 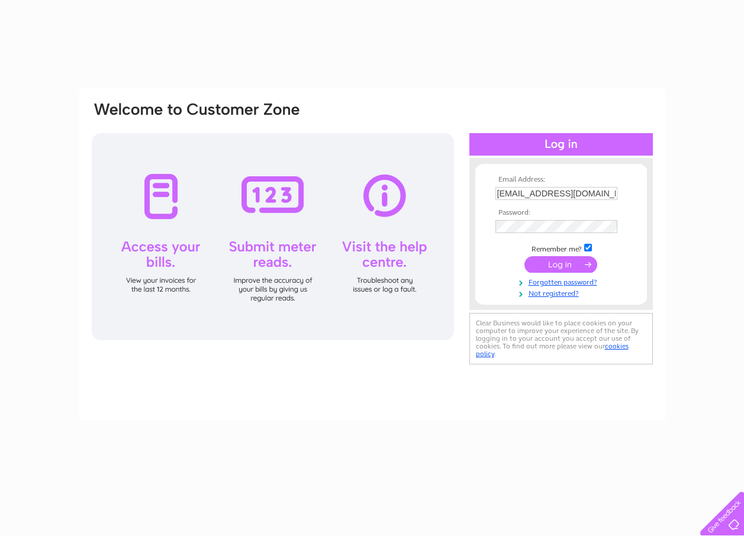 I want to click on a: Forgotten password?, so click(x=562, y=281).